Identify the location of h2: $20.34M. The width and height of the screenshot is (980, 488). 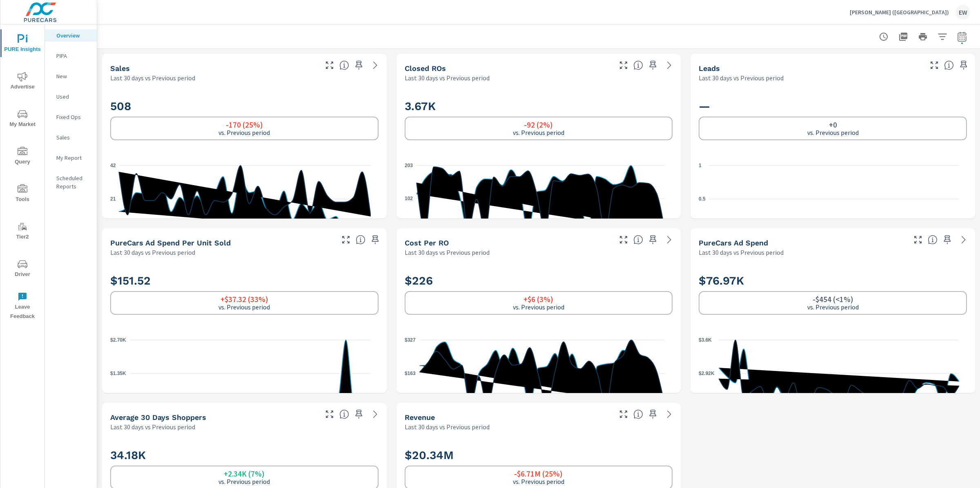
(539, 455).